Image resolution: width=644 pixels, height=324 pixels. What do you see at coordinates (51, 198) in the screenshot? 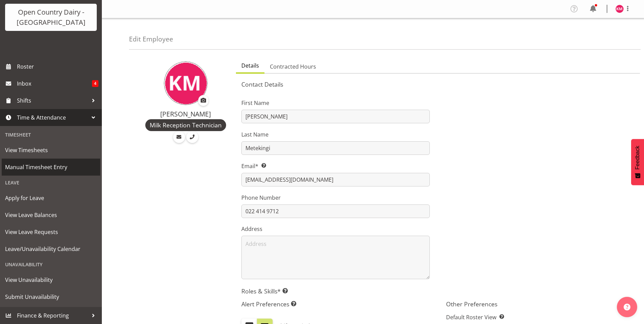
I see `a: Apply for Leave` at bounding box center [51, 198].